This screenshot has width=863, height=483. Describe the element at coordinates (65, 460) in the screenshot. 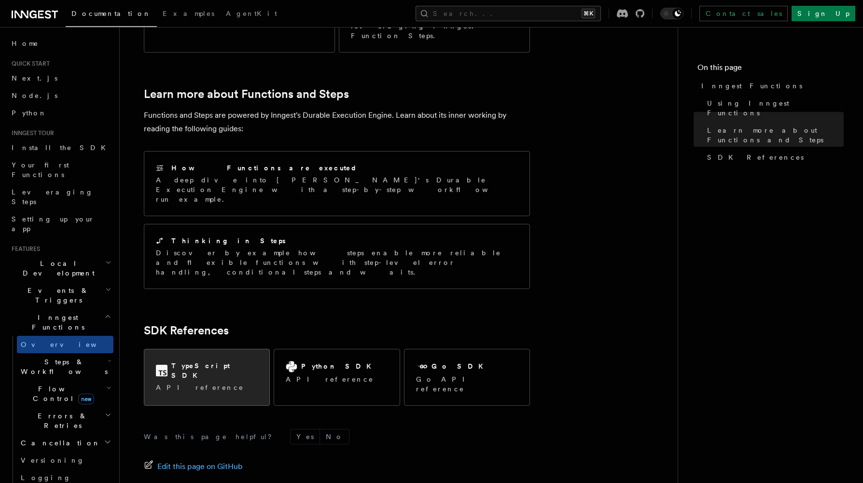

I see `a: Versioning` at that location.